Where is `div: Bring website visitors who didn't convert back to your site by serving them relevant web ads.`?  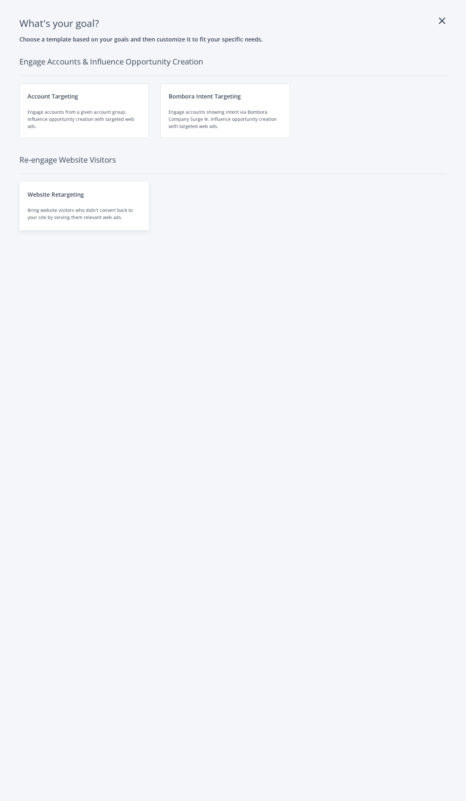
div: Bring website visitors who didn't convert back to your site by serving them relevant web ads. is located at coordinates (84, 214).